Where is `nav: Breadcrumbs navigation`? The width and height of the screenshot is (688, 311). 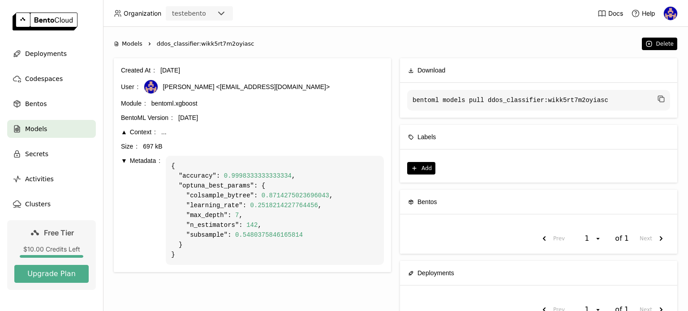
nav: Breadcrumbs navigation is located at coordinates (375, 44).